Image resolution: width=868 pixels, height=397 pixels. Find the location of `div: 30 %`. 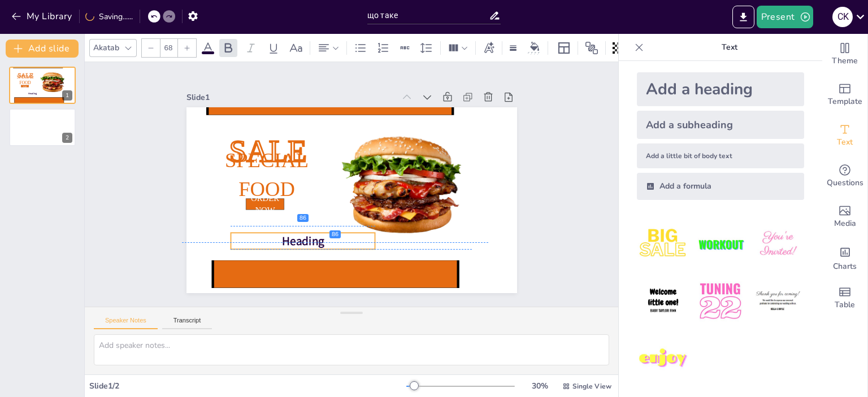

div: 30 % is located at coordinates (539, 386).